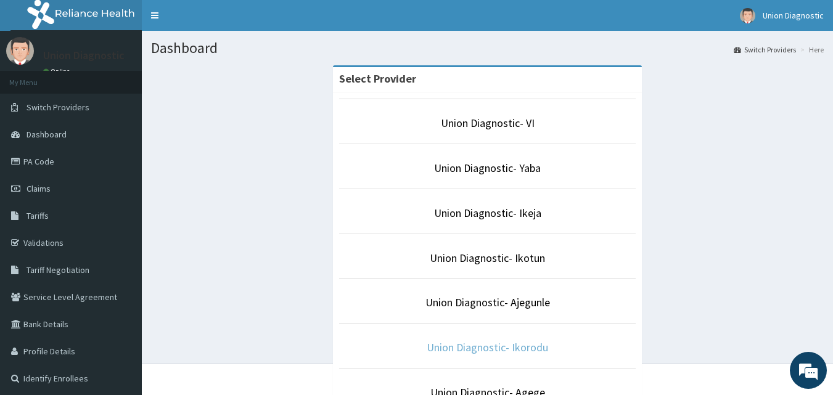 The image size is (833, 395). I want to click on strong: Select Provider, so click(377, 78).